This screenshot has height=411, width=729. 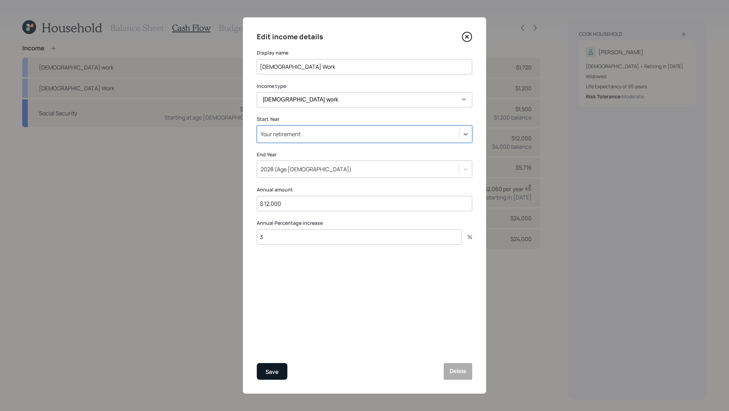 I want to click on button: Delete, so click(x=458, y=371).